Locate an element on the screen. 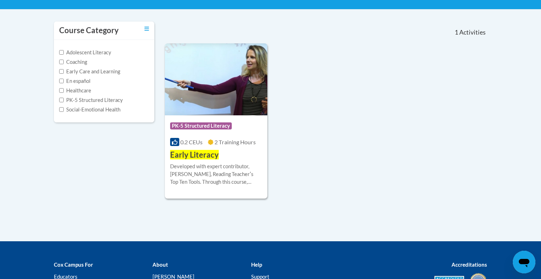 Image resolution: width=541 pixels, height=279 pixels. a: Course LogoPK-5 Structured Literacy0.2 CEUs2 Training Hours Early LiteracyDeveloped with expert c... is located at coordinates (216, 121).